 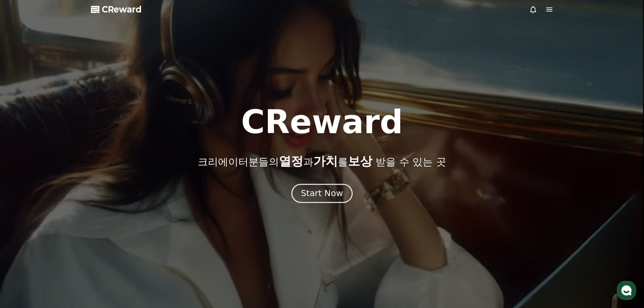 What do you see at coordinates (326, 161) in the screenshot?
I see `span: 가치` at bounding box center [326, 161].